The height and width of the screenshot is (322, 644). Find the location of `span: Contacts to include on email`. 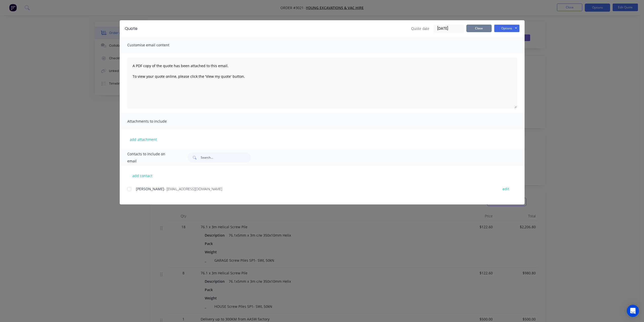

span: Contacts to include on email is located at coordinates (151, 157).